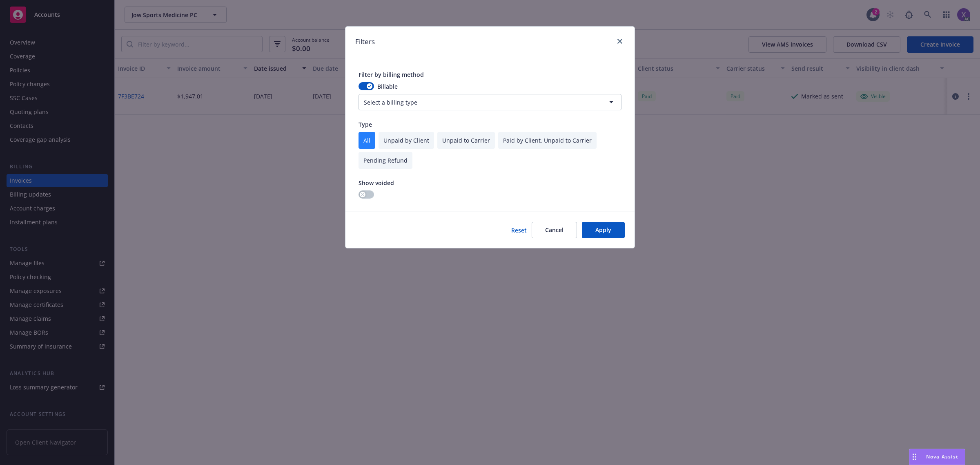 This screenshot has width=980, height=465. I want to click on button: Nova Assist, so click(937, 457).